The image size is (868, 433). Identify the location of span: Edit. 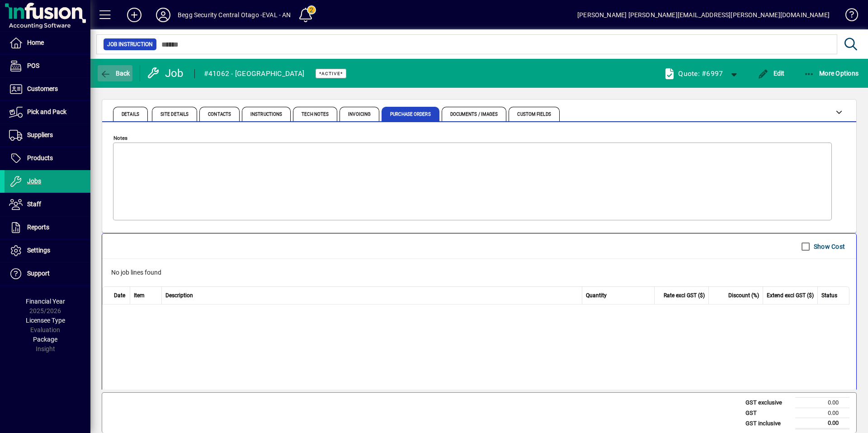
(771, 73).